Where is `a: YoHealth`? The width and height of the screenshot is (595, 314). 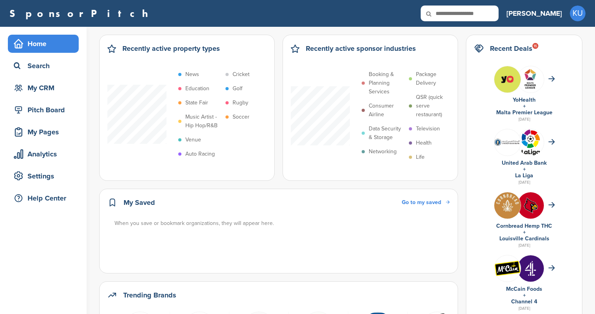
a: YoHealth is located at coordinates (525, 100).